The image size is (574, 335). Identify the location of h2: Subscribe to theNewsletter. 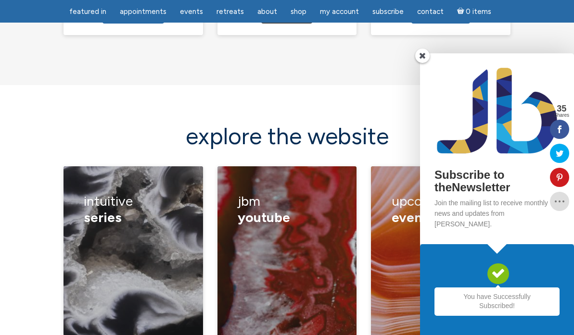
(497, 181).